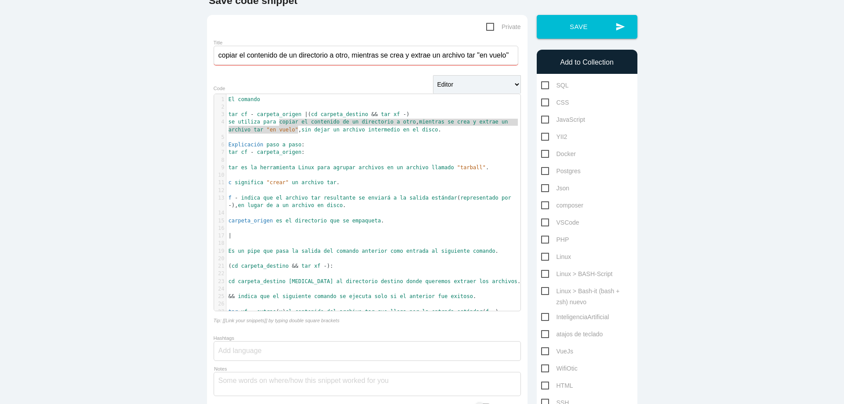 Image resolution: width=844 pixels, height=404 pixels. I want to click on span: extrae, so click(266, 312).